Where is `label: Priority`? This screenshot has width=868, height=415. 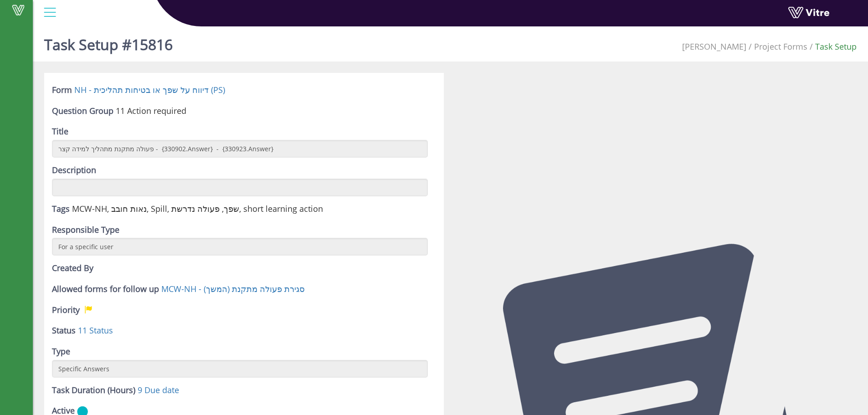 label: Priority is located at coordinates (66, 310).